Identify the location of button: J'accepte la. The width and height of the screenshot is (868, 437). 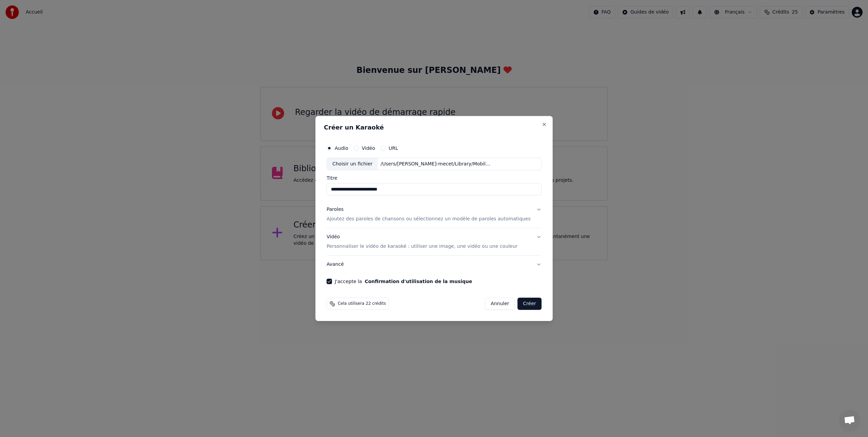
(419, 281).